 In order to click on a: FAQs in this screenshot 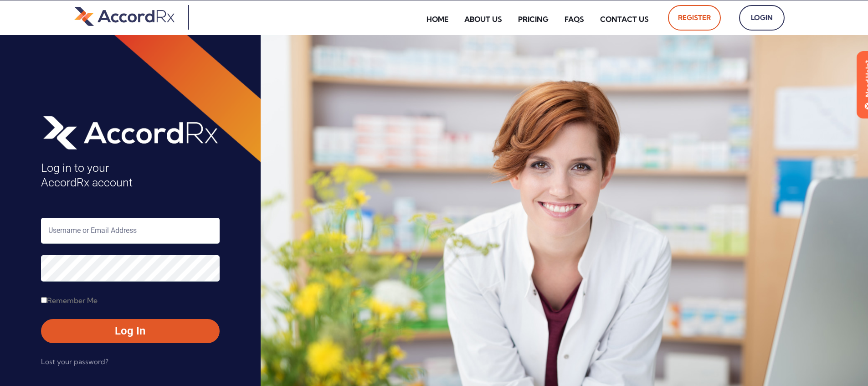, I will do `click(574, 19)`.